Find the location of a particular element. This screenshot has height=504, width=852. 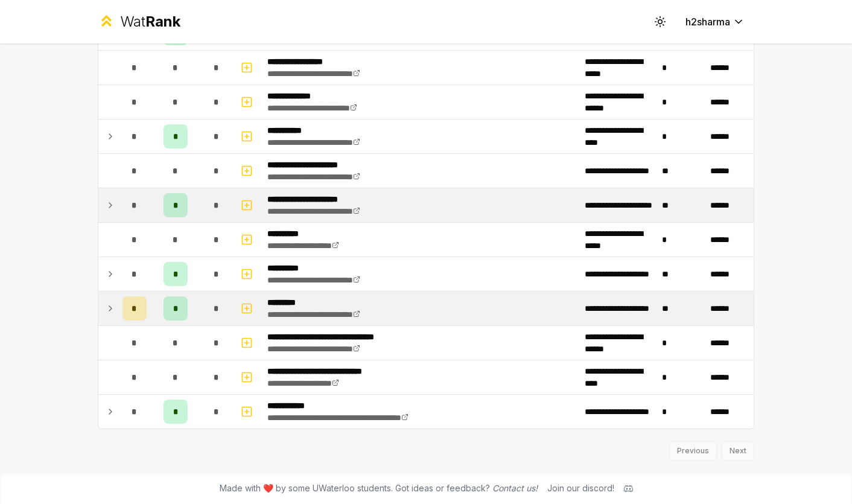

div: Wat is located at coordinates (150, 22).